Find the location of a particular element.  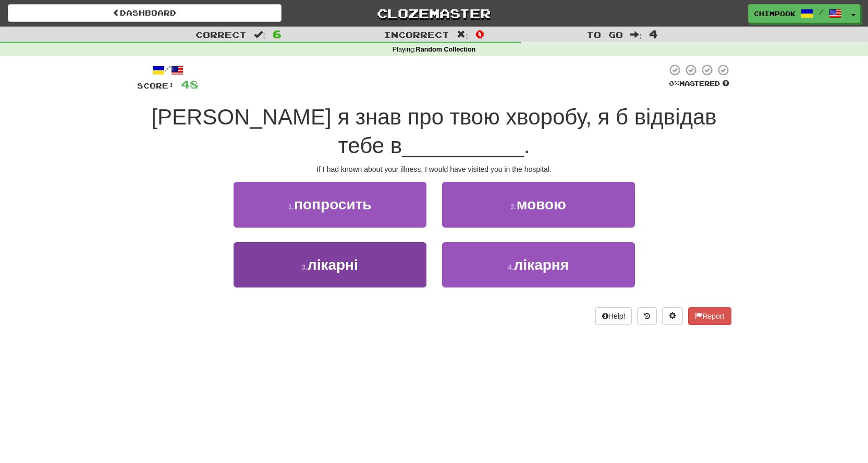

span: лікарні is located at coordinates (332, 265).